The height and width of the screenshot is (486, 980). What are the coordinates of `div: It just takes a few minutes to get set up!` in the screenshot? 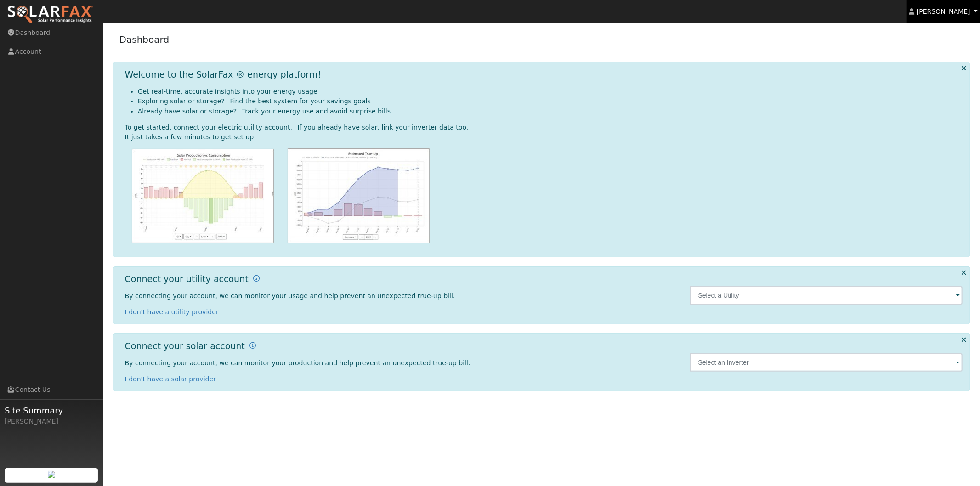 It's located at (544, 137).